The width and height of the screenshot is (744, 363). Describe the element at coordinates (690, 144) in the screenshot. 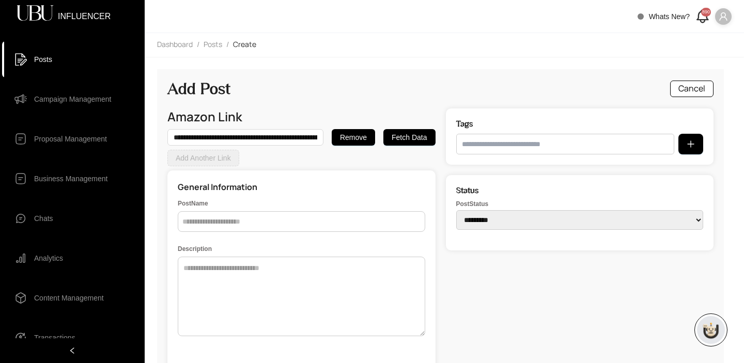

I see `span: plus` at that location.